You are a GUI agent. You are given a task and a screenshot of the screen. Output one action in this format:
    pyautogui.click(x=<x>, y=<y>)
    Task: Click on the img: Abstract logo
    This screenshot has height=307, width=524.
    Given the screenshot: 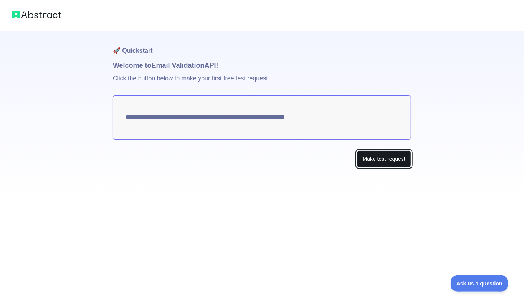 What is the action you would take?
    pyautogui.click(x=37, y=15)
    